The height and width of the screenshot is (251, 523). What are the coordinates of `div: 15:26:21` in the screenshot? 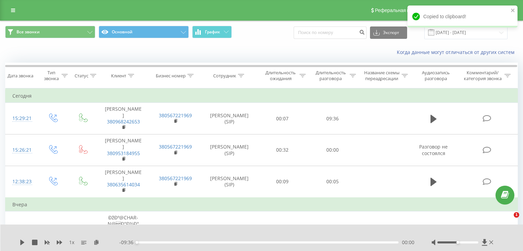 It's located at (21, 150).